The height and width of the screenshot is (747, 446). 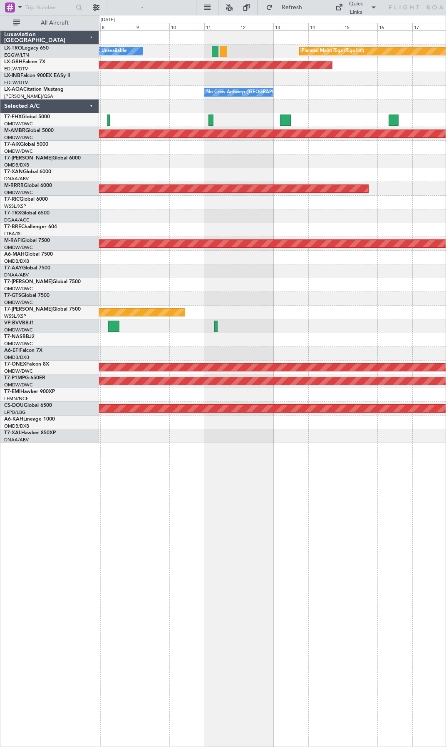 I want to click on a: LX-AOACitation Mustang, so click(x=34, y=89).